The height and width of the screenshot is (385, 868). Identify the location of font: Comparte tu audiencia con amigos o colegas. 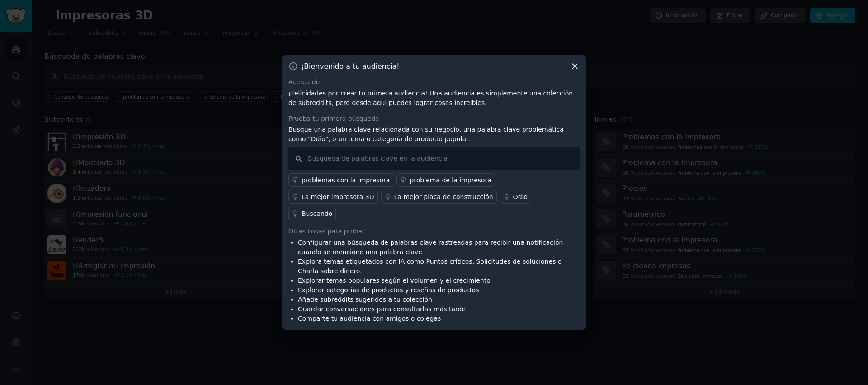
(369, 318).